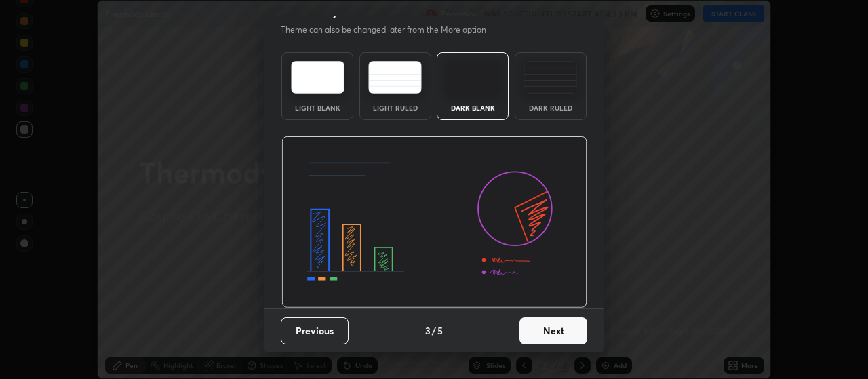 The height and width of the screenshot is (379, 868). Describe the element at coordinates (317, 107) in the screenshot. I see `div: Light Blank` at that location.